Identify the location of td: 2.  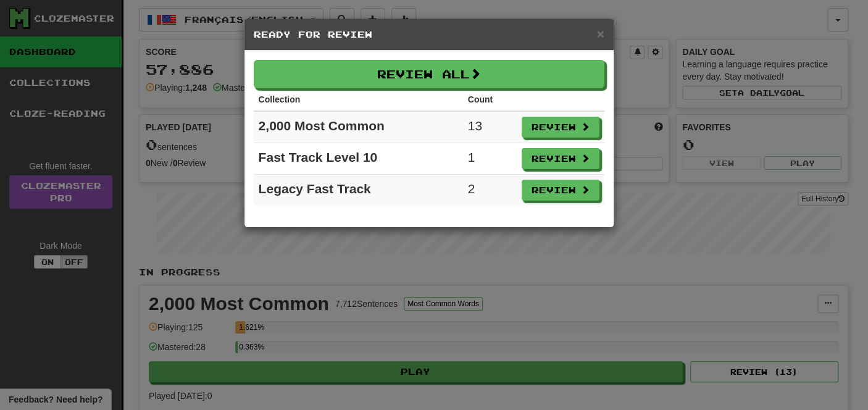
(490, 190).